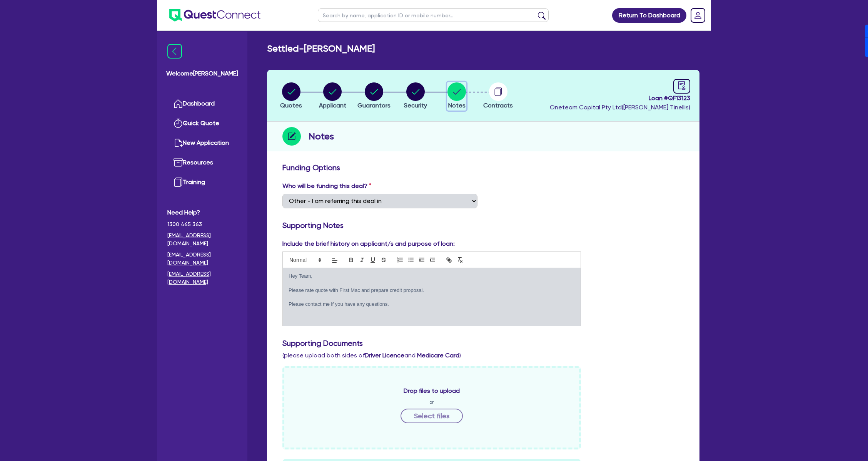 The height and width of the screenshot is (461, 868). I want to click on a: Dashboard, so click(202, 103).